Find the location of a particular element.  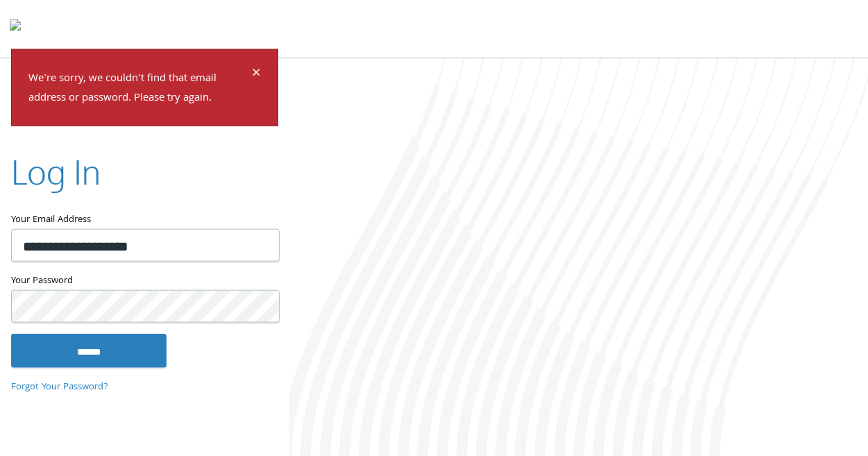

label: Your Password is located at coordinates (144, 281).